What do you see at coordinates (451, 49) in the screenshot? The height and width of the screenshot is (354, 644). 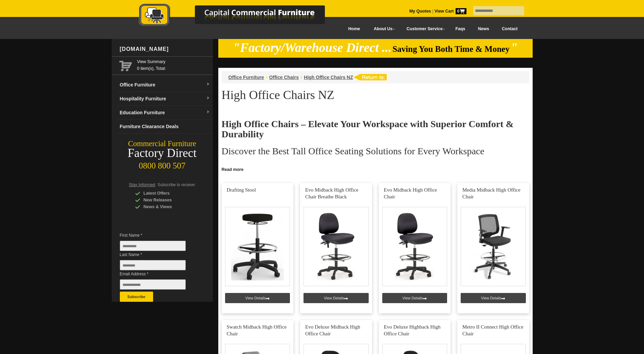 I see `span: Saving You Both Time & Money` at bounding box center [451, 49].